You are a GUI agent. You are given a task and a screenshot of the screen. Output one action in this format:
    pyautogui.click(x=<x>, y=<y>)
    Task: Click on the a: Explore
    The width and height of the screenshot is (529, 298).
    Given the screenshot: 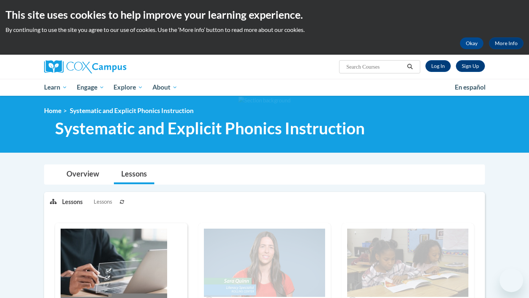 What is the action you would take?
    pyautogui.click(x=128, y=87)
    